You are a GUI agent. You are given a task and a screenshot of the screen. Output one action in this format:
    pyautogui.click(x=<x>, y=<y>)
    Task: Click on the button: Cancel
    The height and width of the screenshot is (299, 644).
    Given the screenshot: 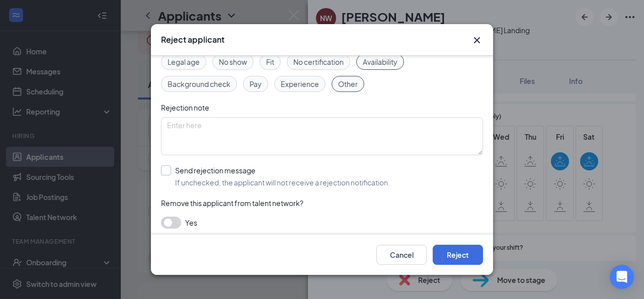 What is the action you would take?
    pyautogui.click(x=402, y=255)
    